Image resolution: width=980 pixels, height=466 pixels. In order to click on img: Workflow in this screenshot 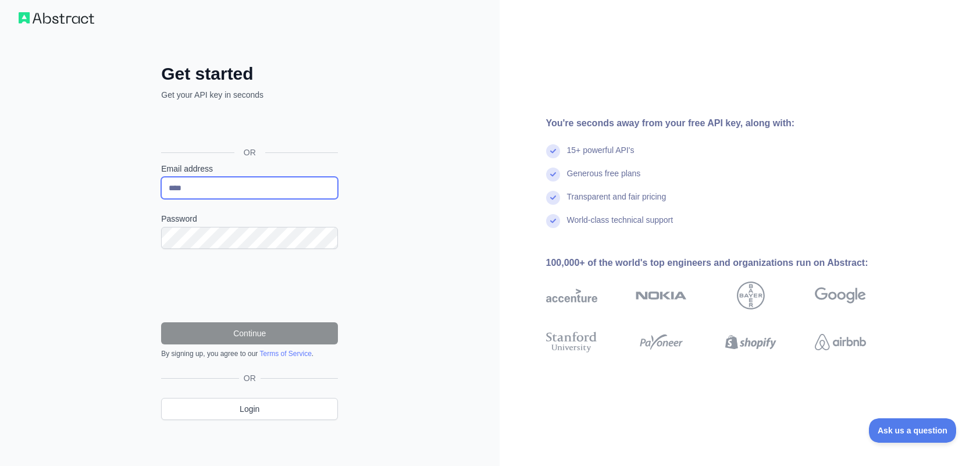, I will do `click(56, 18)`.